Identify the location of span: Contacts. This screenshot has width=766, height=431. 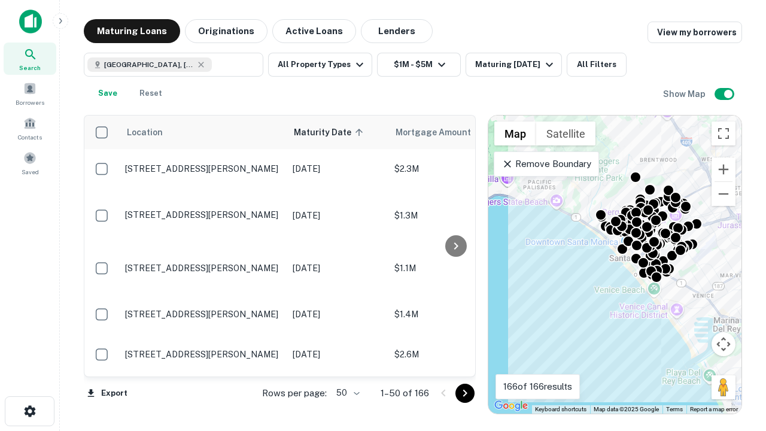
(30, 137).